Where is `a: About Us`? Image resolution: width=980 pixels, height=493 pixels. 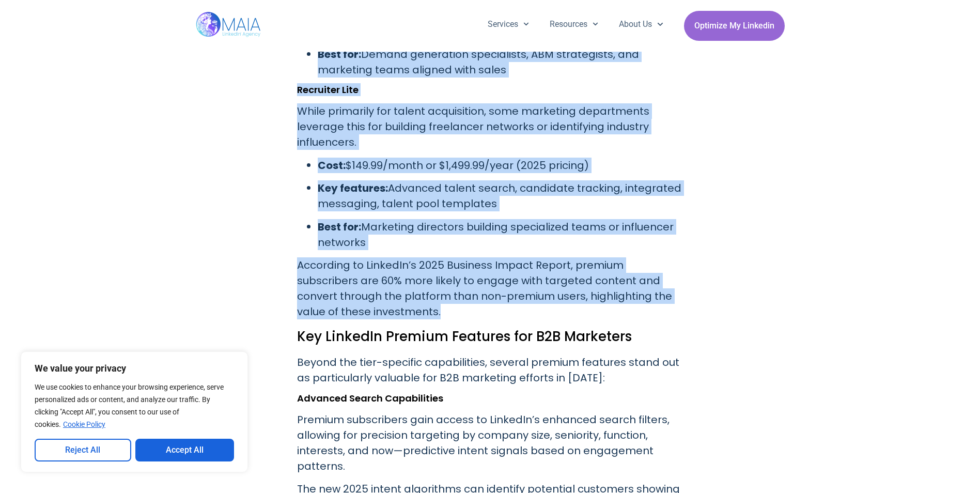 a: About Us is located at coordinates (641, 24).